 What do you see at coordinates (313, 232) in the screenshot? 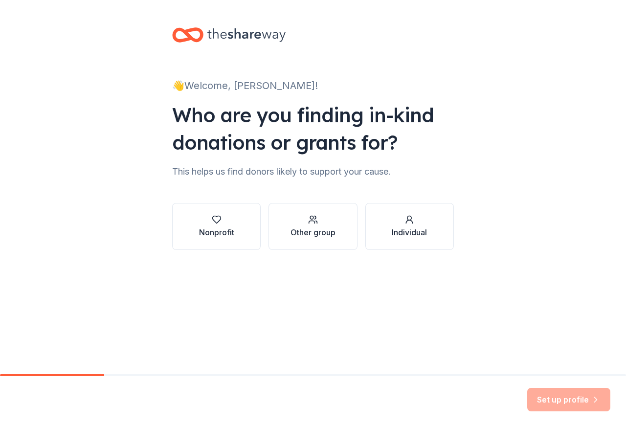
I see `div: Other group` at bounding box center [313, 232].